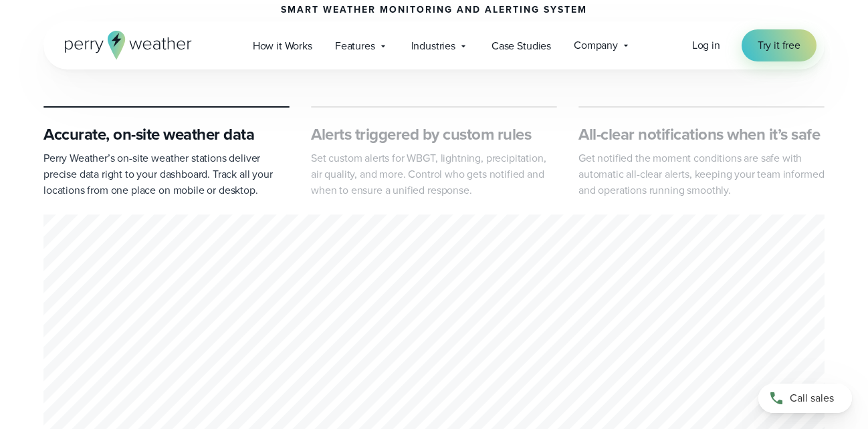 This screenshot has width=868, height=429. Describe the element at coordinates (434, 46) in the screenshot. I see `span: Industries` at that location.